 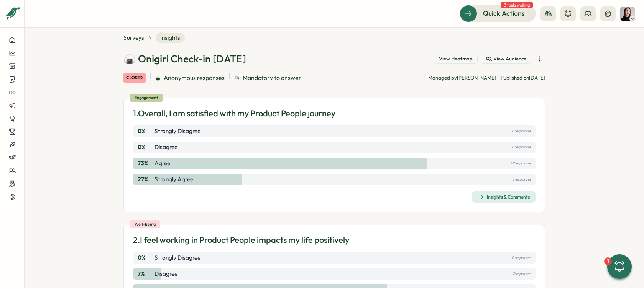 I want to click on button: 1, so click(x=619, y=267).